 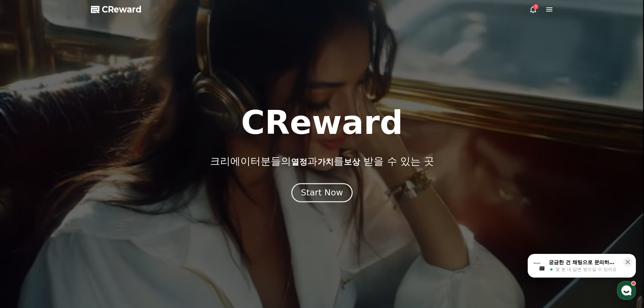 What do you see at coordinates (322, 193) in the screenshot?
I see `a: Start Now` at bounding box center [322, 193].